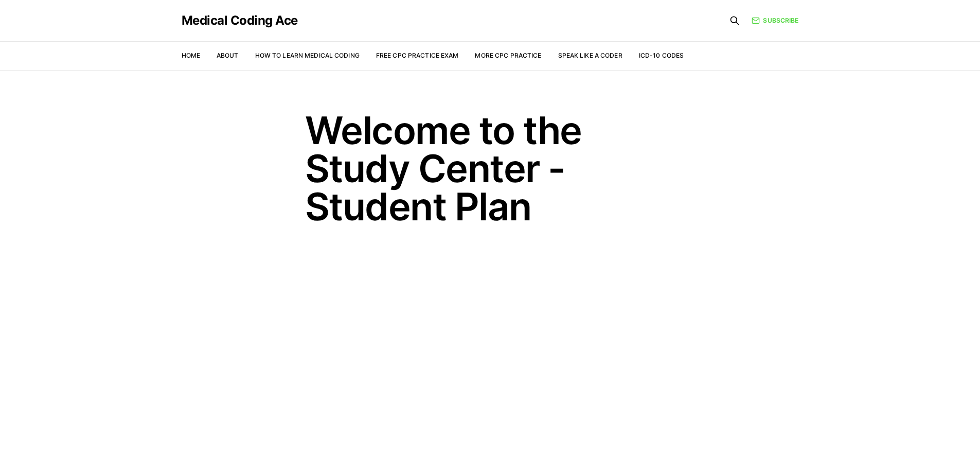 The width and height of the screenshot is (980, 469). Describe the element at coordinates (490, 168) in the screenshot. I see `h1: Welcome to the Study Center - Student Plan` at that location.